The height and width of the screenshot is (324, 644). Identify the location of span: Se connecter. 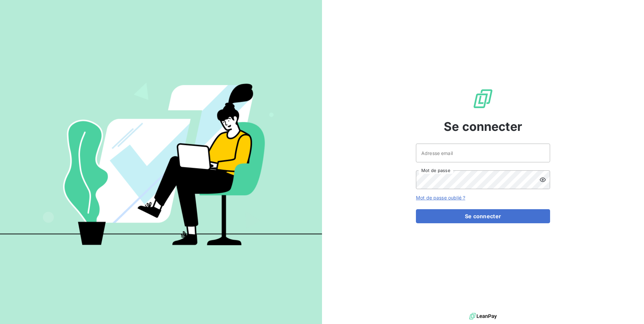
(483, 127).